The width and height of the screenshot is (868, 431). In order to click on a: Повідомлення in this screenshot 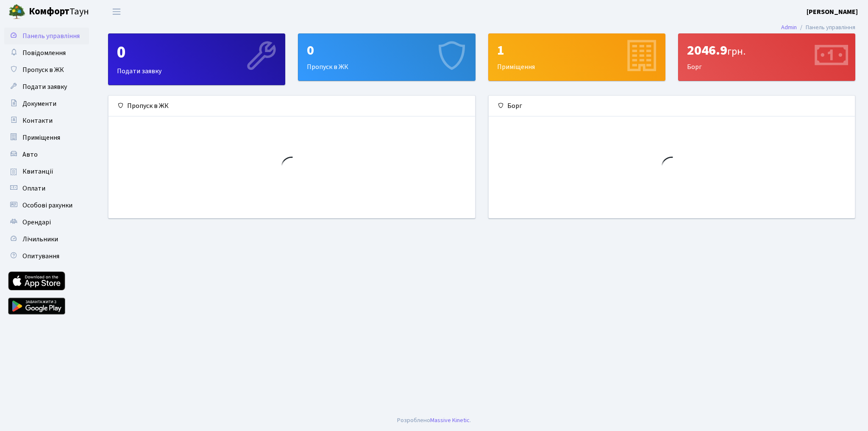, I will do `click(46, 53)`.